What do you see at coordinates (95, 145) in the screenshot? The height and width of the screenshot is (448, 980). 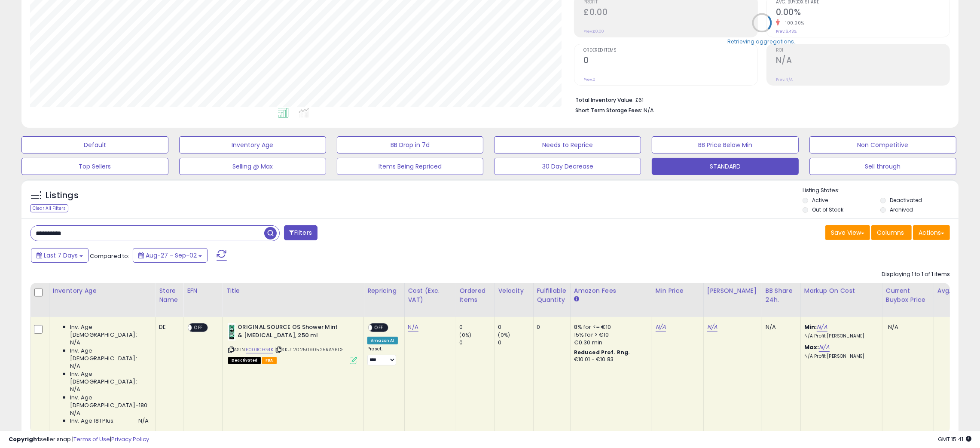 I see `button: Default` at bounding box center [95, 145].